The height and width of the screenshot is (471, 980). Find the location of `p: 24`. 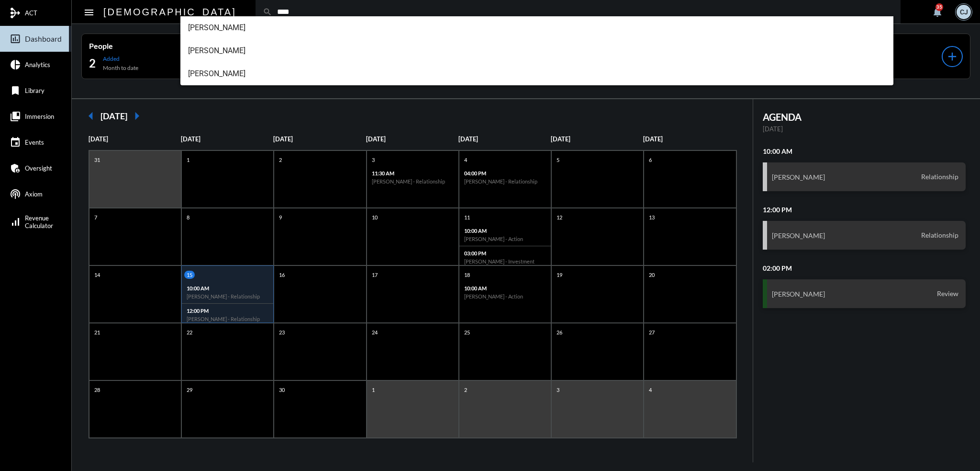

p: 24 is located at coordinates (375, 332).